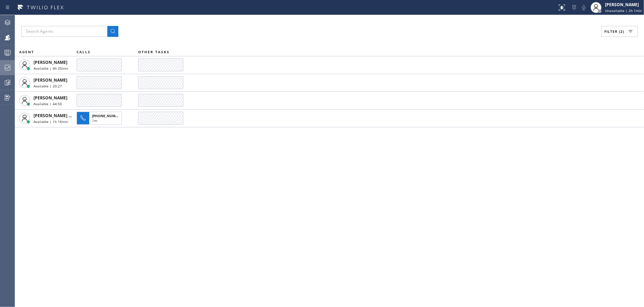 Image resolution: width=644 pixels, height=307 pixels. What do you see at coordinates (154, 52) in the screenshot?
I see `span: OTHER TASKS` at bounding box center [154, 52].